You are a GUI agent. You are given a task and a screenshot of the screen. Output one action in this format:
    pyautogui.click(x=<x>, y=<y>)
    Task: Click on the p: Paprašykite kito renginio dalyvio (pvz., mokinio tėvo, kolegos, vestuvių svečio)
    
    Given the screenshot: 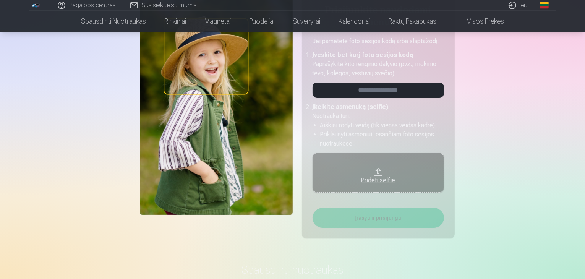 What is the action you would take?
    pyautogui.click(x=378, y=69)
    